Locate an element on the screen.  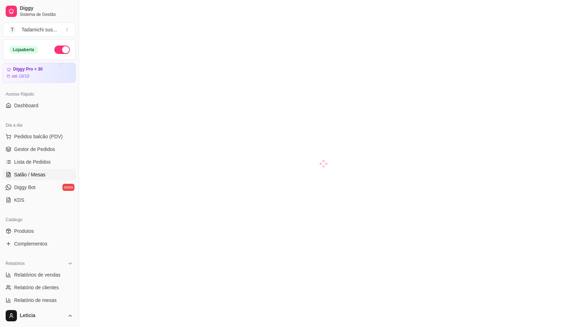
a: Relatórios de vendas is located at coordinates (39, 275).